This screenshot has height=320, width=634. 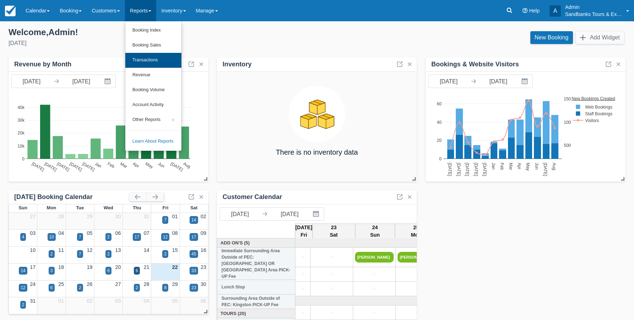 I want to click on input: Start Date, so click(x=449, y=81).